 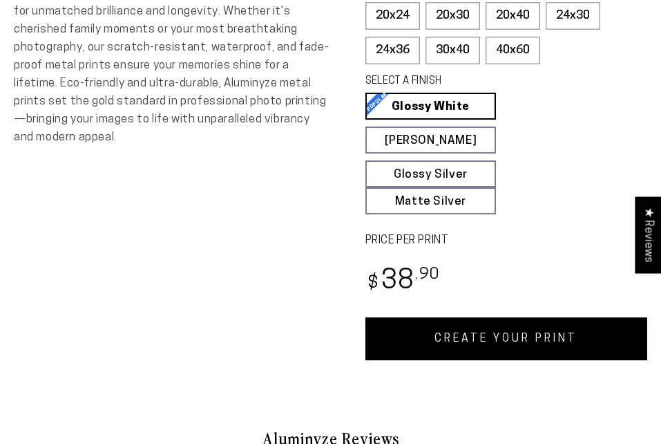 I want to click on label: 20x30, so click(x=453, y=16).